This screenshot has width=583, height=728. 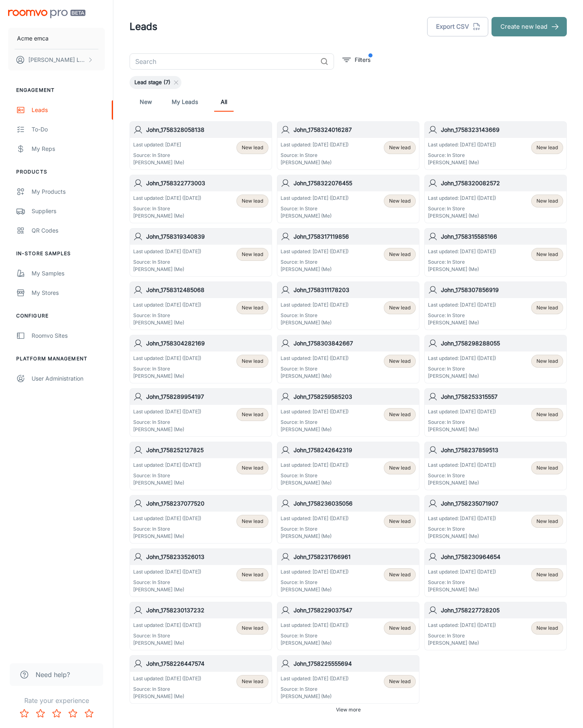 What do you see at coordinates (68, 110) in the screenshot?
I see `div: Leads` at bounding box center [68, 110].